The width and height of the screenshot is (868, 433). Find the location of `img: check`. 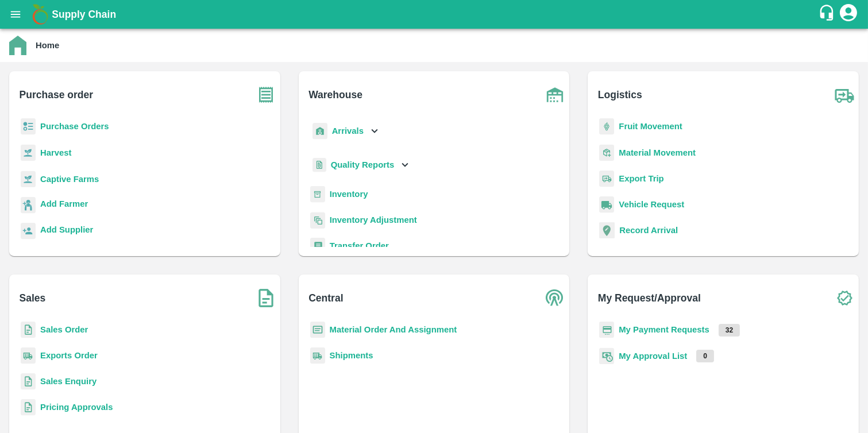

img: check is located at coordinates (844, 298).